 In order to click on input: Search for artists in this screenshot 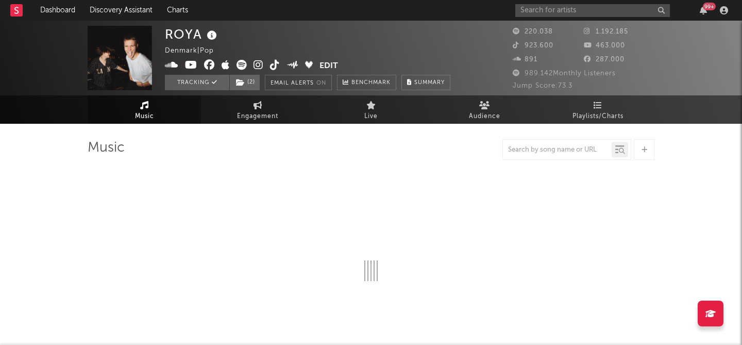, I will do `click(593, 10)`.